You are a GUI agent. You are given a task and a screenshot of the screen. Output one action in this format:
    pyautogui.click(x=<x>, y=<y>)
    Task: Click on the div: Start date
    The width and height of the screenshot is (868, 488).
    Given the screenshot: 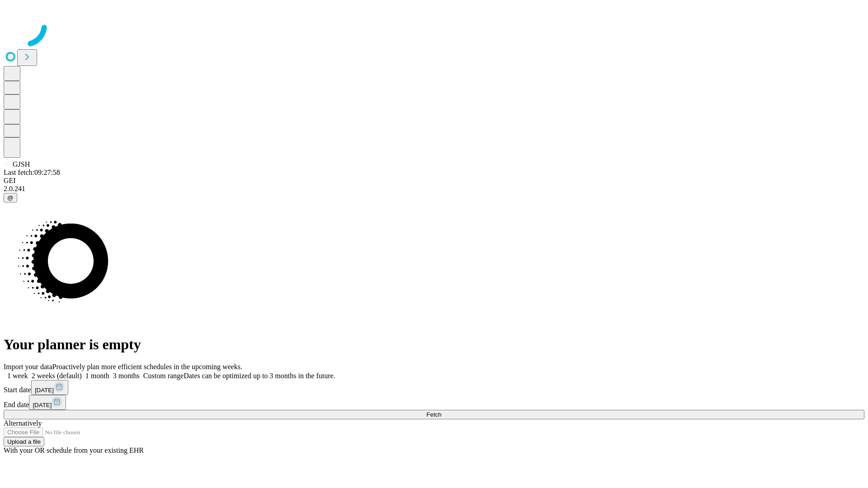 What is the action you would take?
    pyautogui.click(x=434, y=387)
    